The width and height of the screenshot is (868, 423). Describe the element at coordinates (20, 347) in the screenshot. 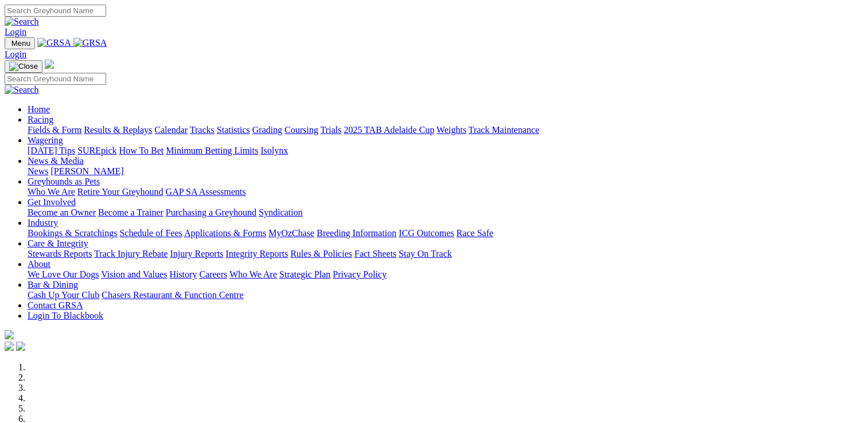

I see `img: twitter.svg` at that location.